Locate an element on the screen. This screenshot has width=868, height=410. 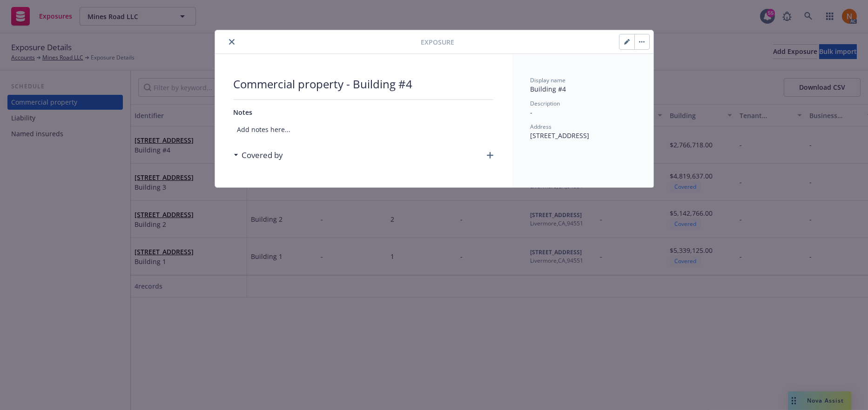
div: Covered by is located at coordinates (258, 156).